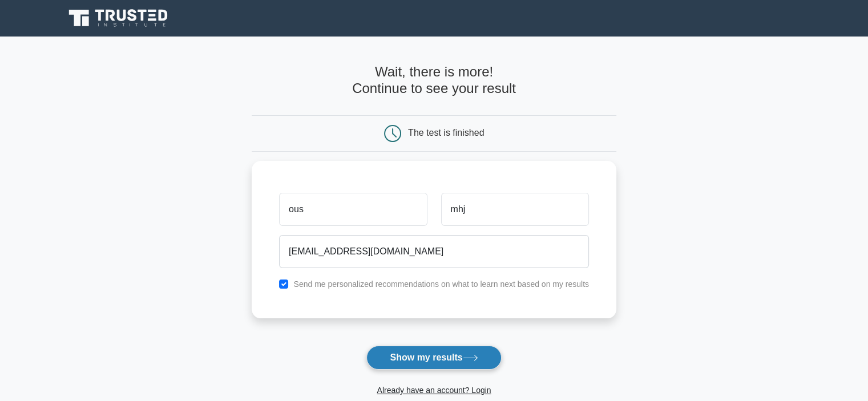 The image size is (868, 401). I want to click on h4: Wait, there is more! Continue to see your result, so click(434, 80).